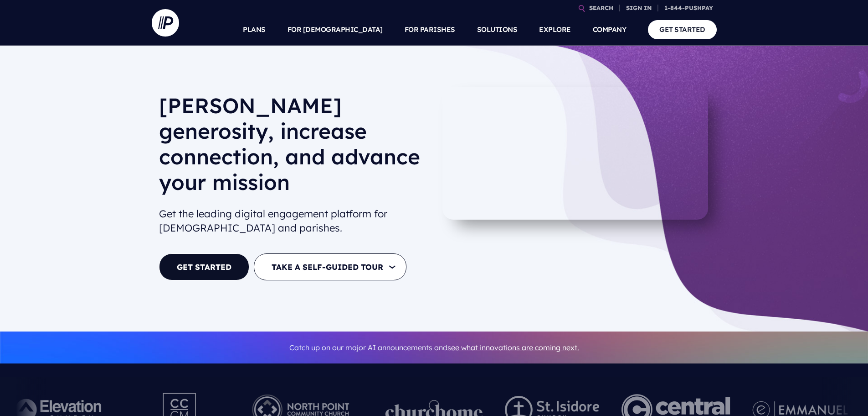  Describe the element at coordinates (555, 30) in the screenshot. I see `a: EXPLORE` at that location.